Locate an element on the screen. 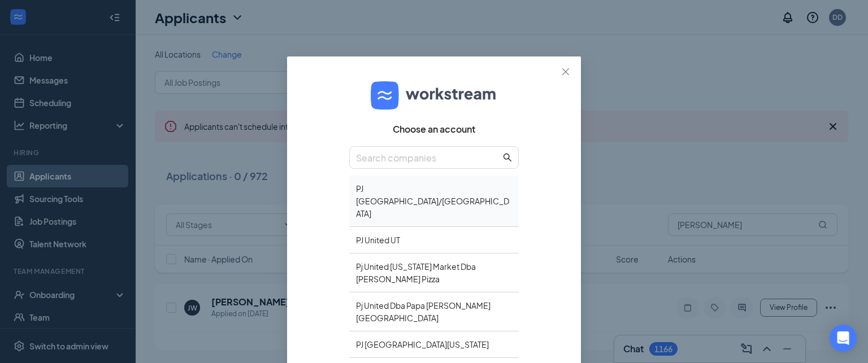  button: Close is located at coordinates (566, 71).